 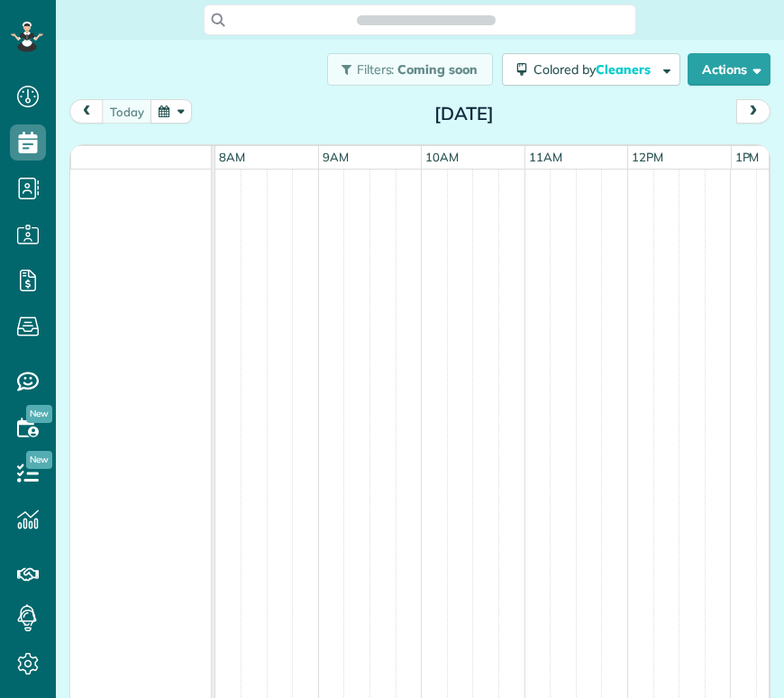 What do you see at coordinates (336, 157) in the screenshot?
I see `span: 9am` at bounding box center [336, 157].